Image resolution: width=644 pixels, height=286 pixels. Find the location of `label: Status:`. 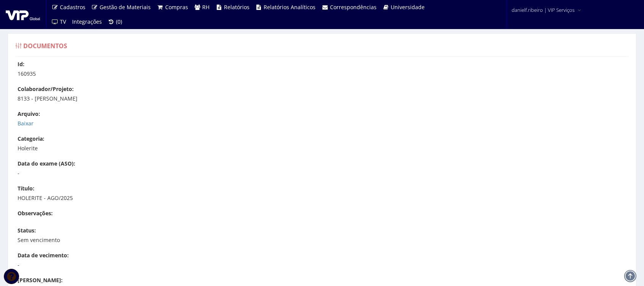

label: Status: is located at coordinates (27, 230).